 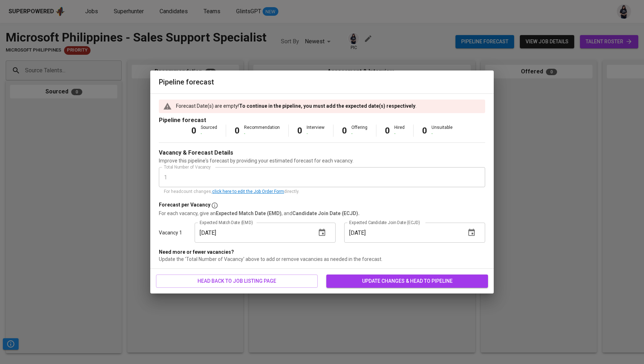 I want to click on span: head back to job listing page, so click(x=237, y=281).